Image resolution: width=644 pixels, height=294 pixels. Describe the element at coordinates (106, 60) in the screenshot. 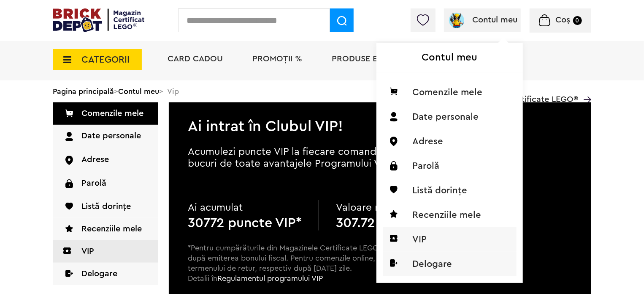

I see `span: CATEGORII` at that location.